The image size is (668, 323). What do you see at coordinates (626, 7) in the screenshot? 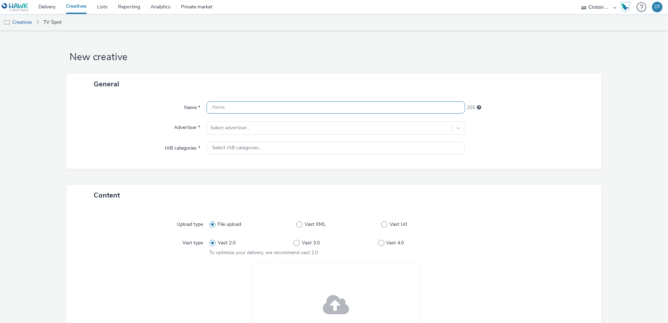
I see `a: Hawk Academy` at bounding box center [626, 7].